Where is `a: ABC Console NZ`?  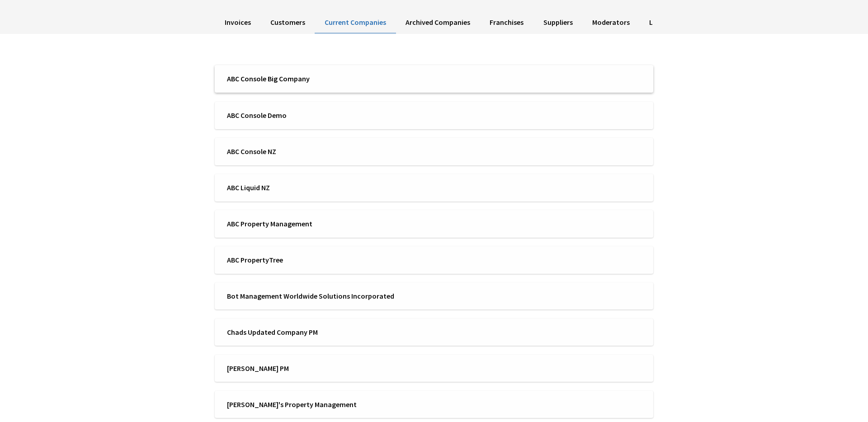
a: ABC Console NZ is located at coordinates (434, 151).